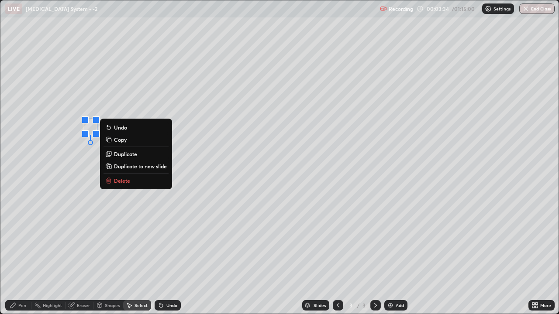 This screenshot has height=314, width=559. I want to click on div: Undo, so click(172, 306).